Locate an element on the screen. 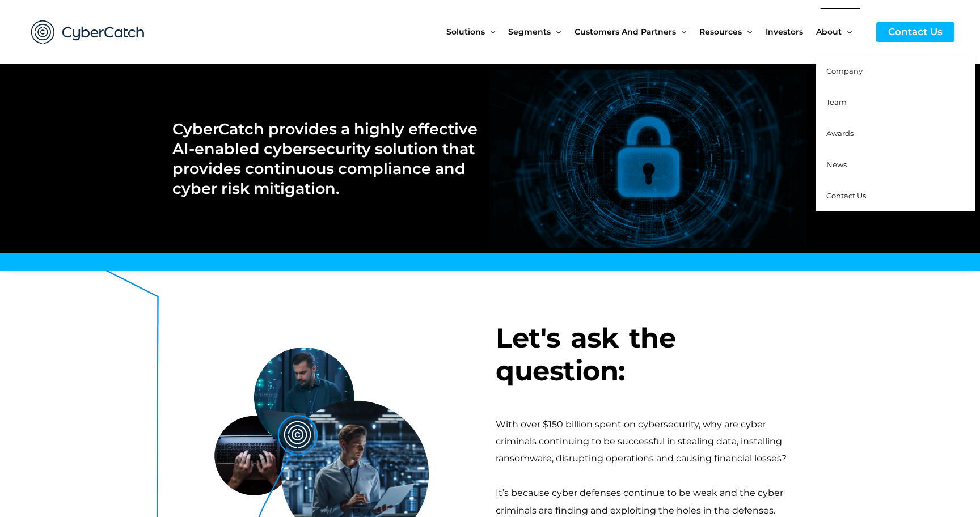 The image size is (980, 517). span: Resources is located at coordinates (720, 32).